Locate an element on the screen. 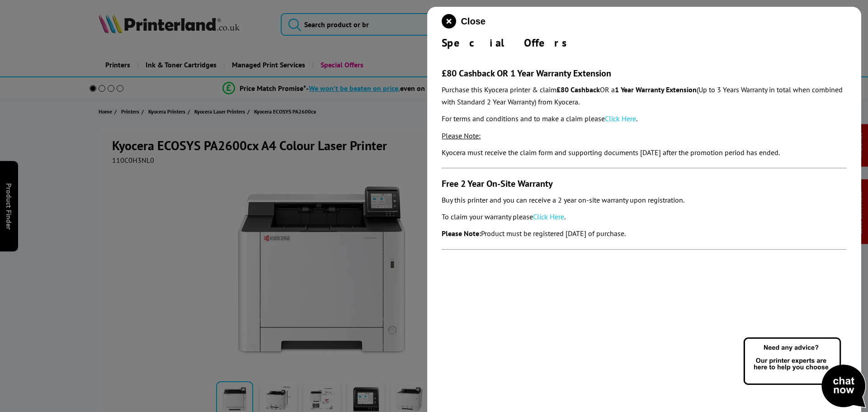 The width and height of the screenshot is (868, 412). img: Open Live Chat window is located at coordinates (805, 373).